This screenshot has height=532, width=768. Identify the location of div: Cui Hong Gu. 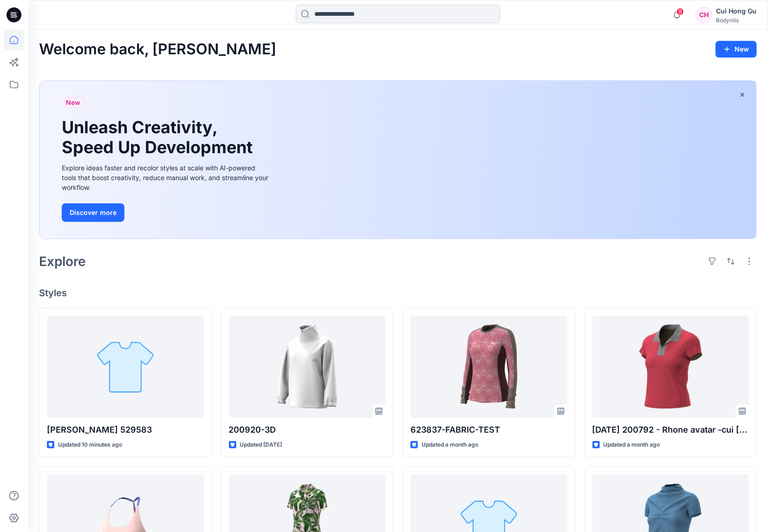
(736, 11).